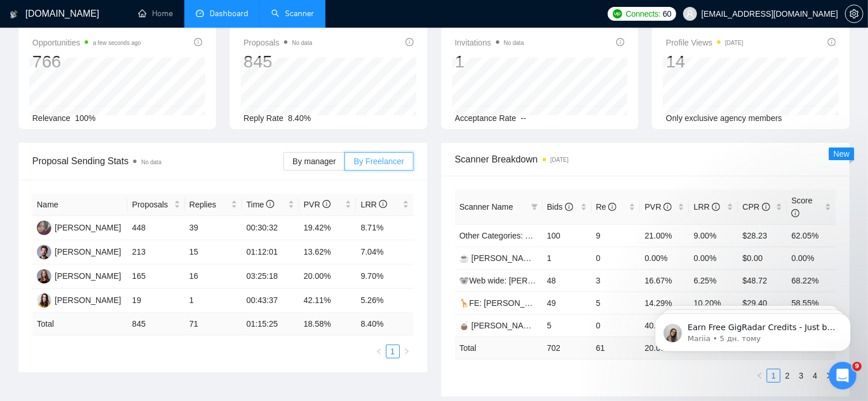 This screenshot has height=401, width=868. I want to click on span: 100%, so click(85, 118).